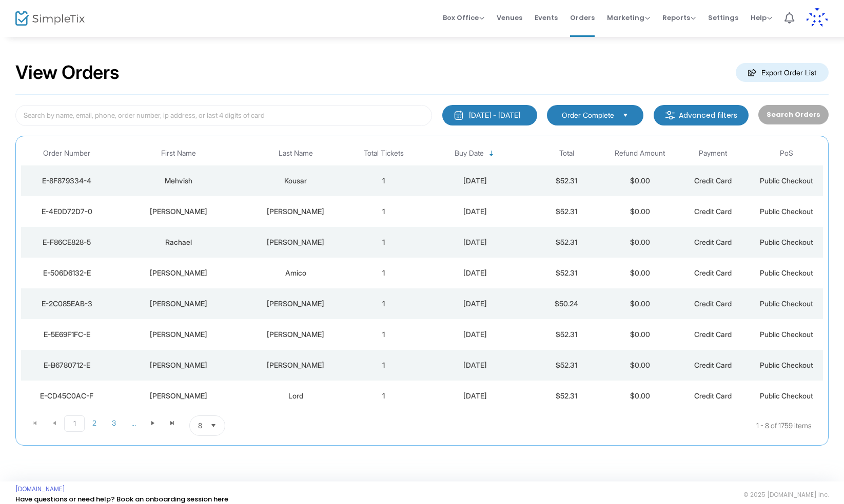 The width and height of the screenshot is (844, 504). I want to click on span: Go to the last page, so click(172, 423).